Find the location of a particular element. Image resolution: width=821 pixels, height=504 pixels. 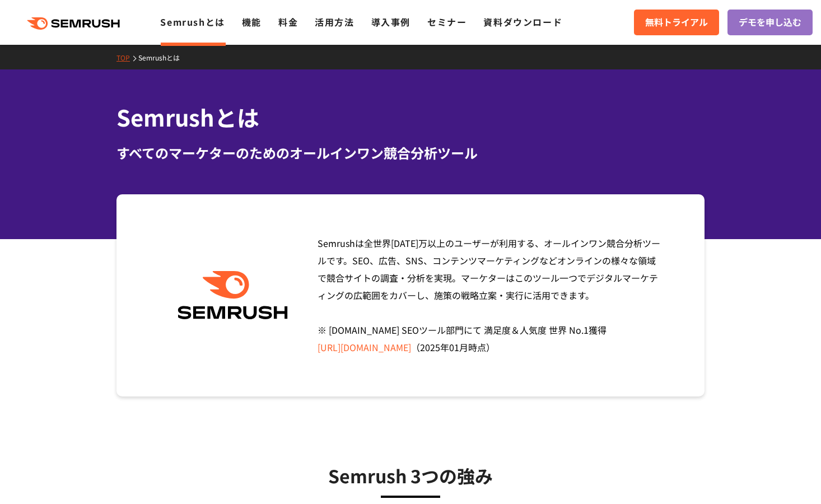

a: 無料トライアル is located at coordinates (676, 23).